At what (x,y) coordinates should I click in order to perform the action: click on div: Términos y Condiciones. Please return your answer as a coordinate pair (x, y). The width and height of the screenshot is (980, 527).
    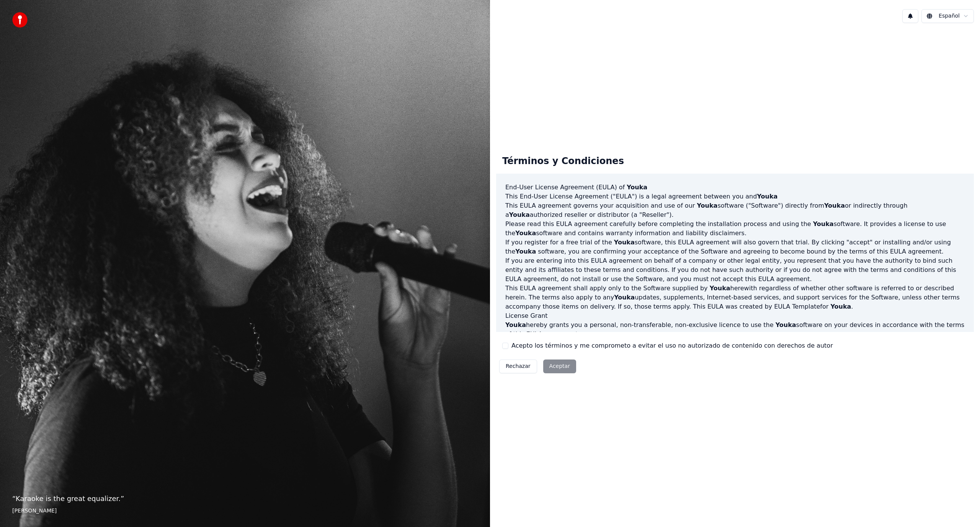
    Looking at the image, I should click on (563, 161).